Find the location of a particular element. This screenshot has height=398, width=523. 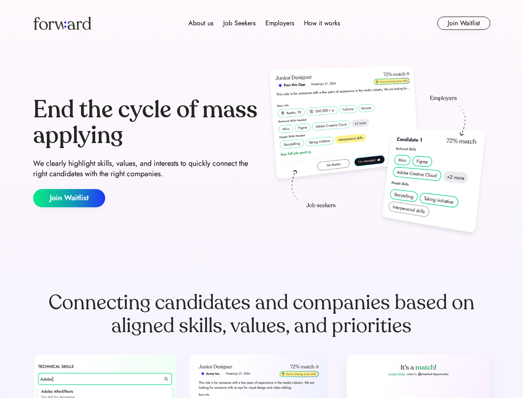

div: How it works is located at coordinates (322, 23).